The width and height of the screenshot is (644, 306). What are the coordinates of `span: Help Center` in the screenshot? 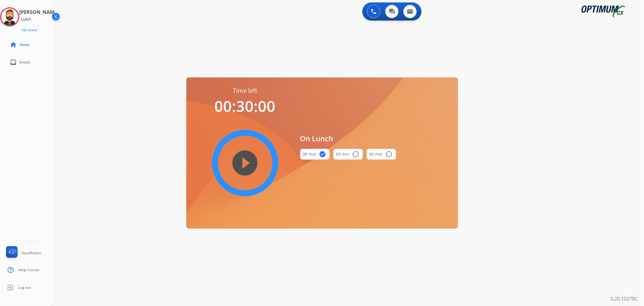 It's located at (28, 270).